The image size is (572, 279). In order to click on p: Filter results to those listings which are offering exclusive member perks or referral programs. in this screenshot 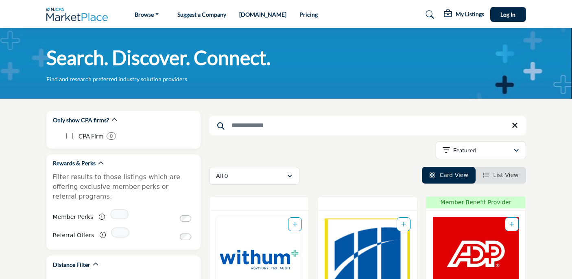, I will do `click(123, 187)`.